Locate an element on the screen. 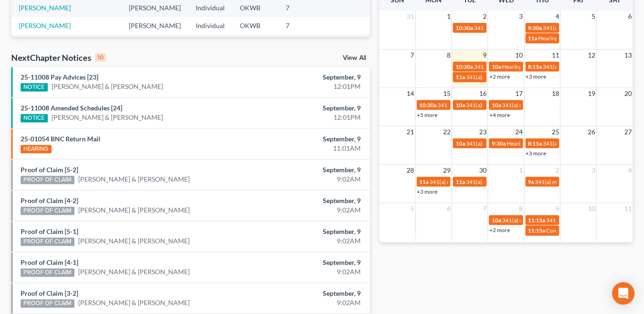 The width and height of the screenshot is (644, 314). span: 19 is located at coordinates (592, 94).